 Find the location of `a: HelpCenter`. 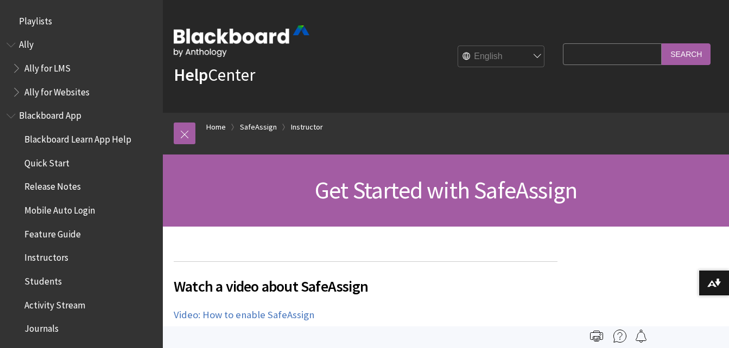

a: HelpCenter is located at coordinates (214, 75).